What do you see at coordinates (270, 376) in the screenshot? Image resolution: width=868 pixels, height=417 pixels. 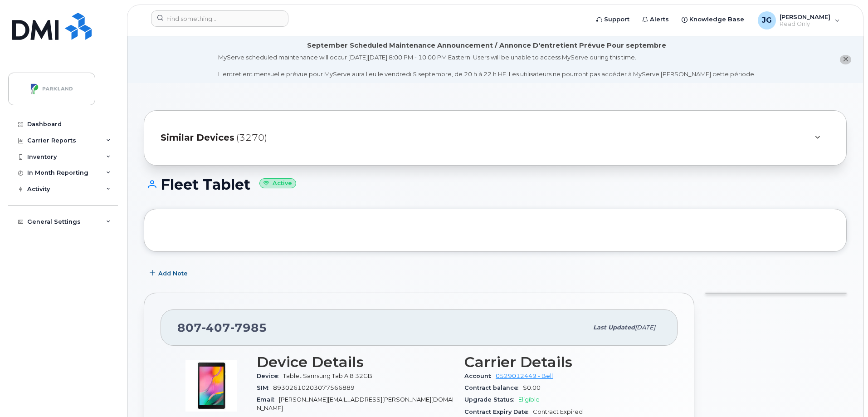 I see `span: Device` at bounding box center [270, 376].